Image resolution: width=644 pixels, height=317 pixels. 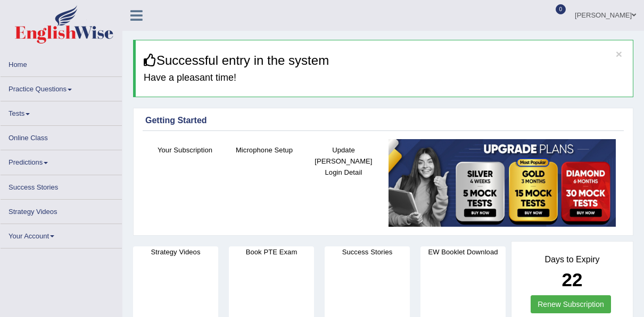 I want to click on div: Getting Started, so click(x=383, y=121).